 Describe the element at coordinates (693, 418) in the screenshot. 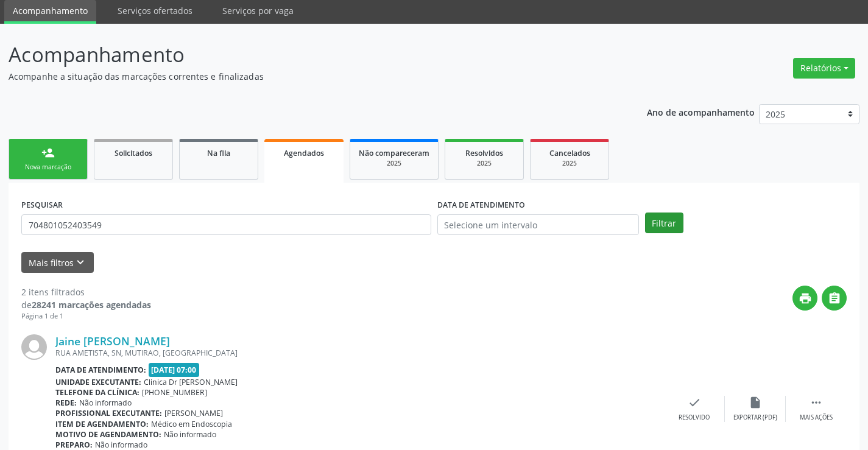

I see `div: Resolvido` at that location.